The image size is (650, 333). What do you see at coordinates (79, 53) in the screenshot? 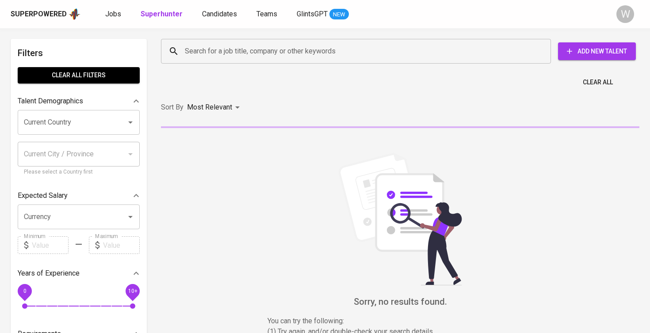
I see `h6: Filters` at bounding box center [79, 53].